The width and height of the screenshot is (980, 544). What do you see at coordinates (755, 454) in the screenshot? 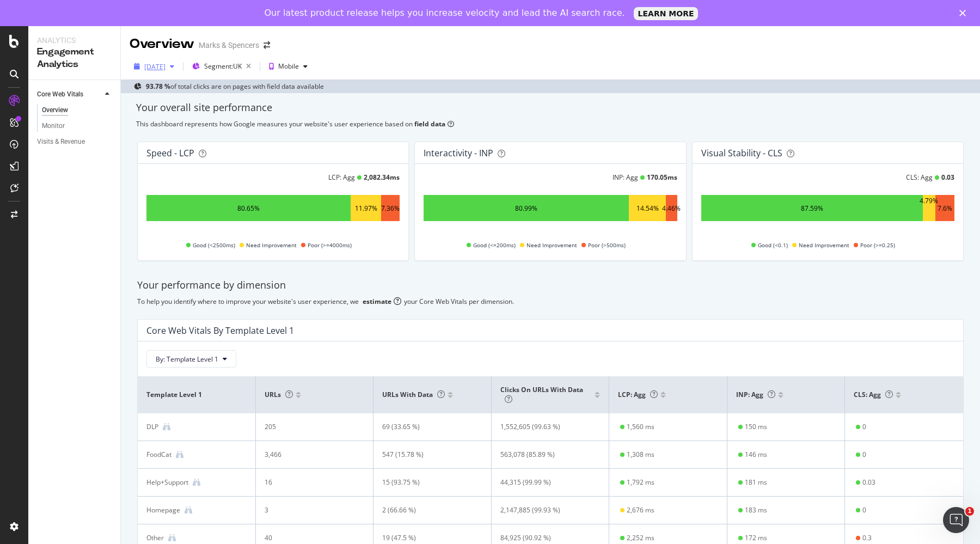
I see `div: 146 ms` at bounding box center [755, 454].